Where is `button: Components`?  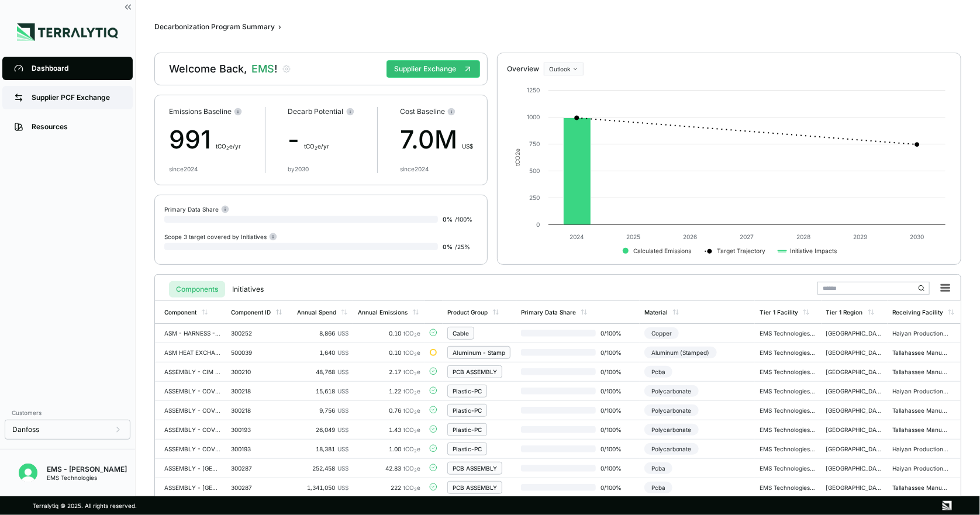
button: Components is located at coordinates (197, 290).